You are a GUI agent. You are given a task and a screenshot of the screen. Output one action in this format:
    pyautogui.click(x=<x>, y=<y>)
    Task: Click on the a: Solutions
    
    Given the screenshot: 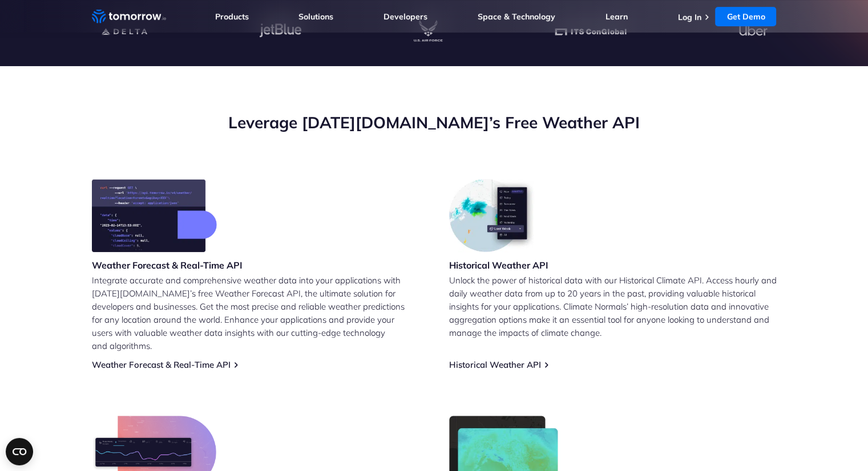 What is the action you would take?
    pyautogui.click(x=316, y=17)
    